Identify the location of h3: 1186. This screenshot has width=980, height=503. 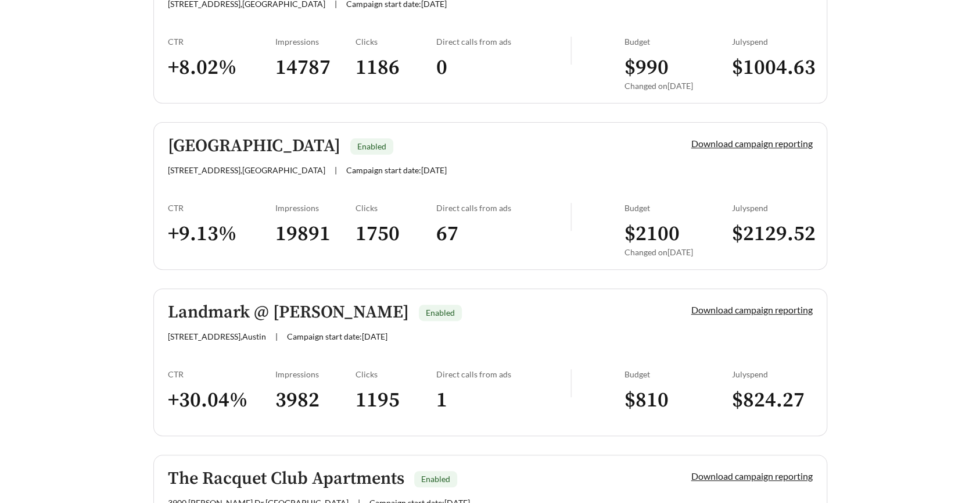
(395, 67).